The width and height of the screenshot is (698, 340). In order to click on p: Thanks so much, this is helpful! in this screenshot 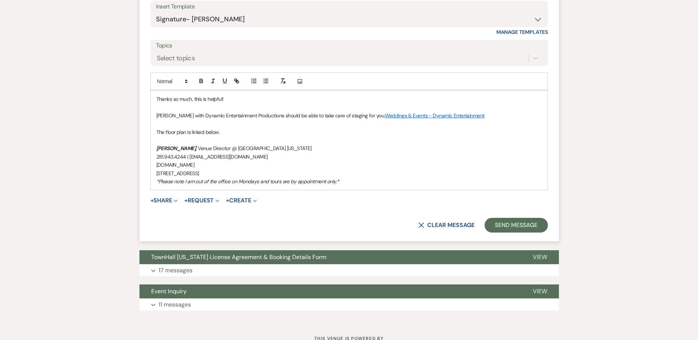, I will do `click(349, 99)`.